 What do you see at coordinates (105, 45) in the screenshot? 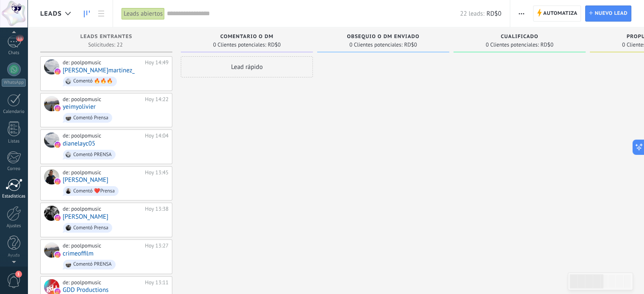
I see `span: Solicitudes: 22` at bounding box center [105, 45].